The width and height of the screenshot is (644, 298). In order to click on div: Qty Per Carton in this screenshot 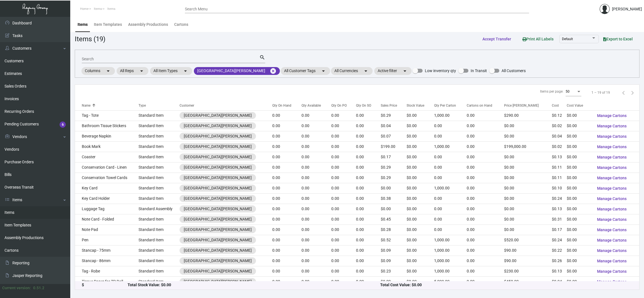, I will do `click(445, 105)`.